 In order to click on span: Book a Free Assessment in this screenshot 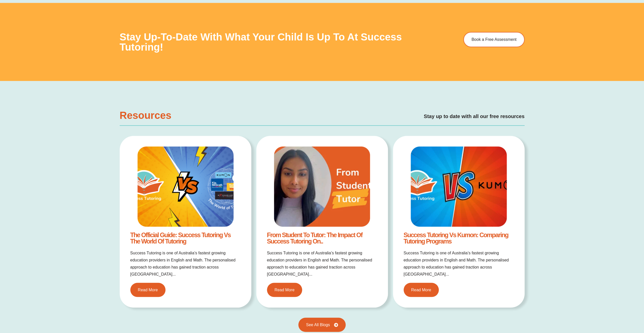, I will do `click(494, 40)`.